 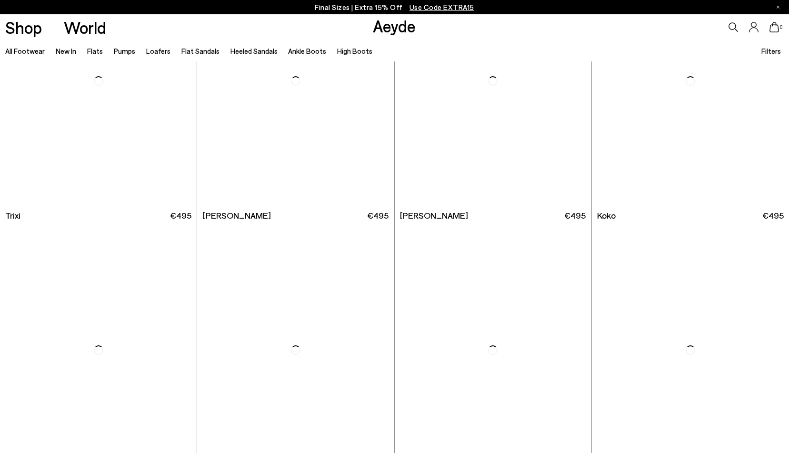 What do you see at coordinates (124, 51) in the screenshot?
I see `a: Pumps` at bounding box center [124, 51].